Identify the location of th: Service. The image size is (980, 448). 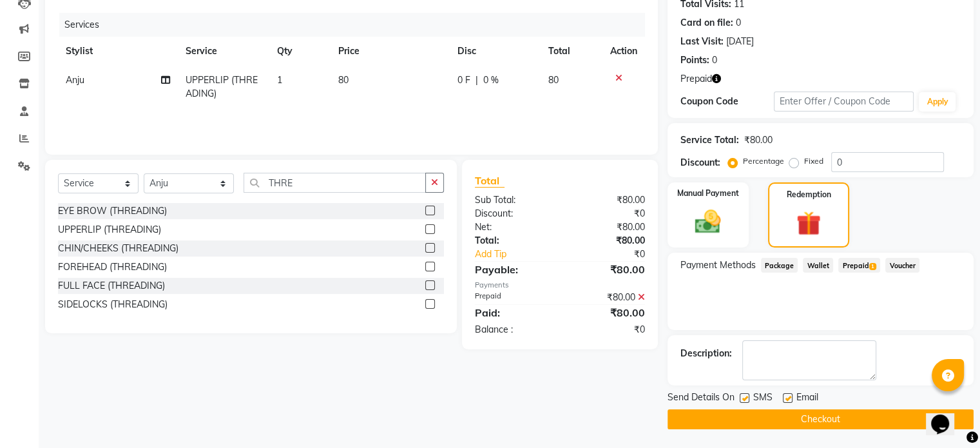
(224, 51).